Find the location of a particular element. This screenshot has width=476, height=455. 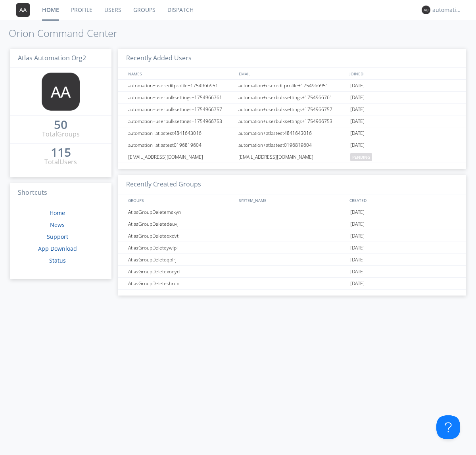

div: SYSTEM_NAME is located at coordinates (292, 200).